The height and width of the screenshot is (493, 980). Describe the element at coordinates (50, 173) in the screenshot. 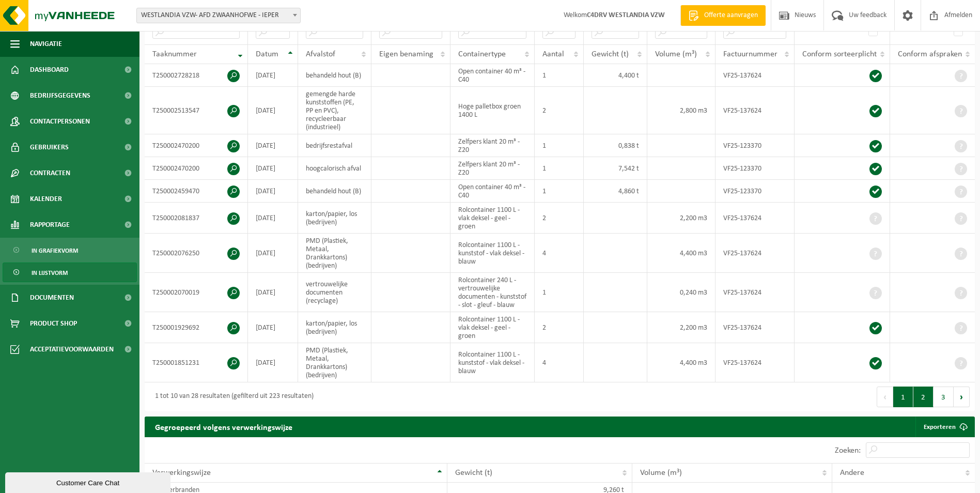

I see `span: Contracten` at that location.